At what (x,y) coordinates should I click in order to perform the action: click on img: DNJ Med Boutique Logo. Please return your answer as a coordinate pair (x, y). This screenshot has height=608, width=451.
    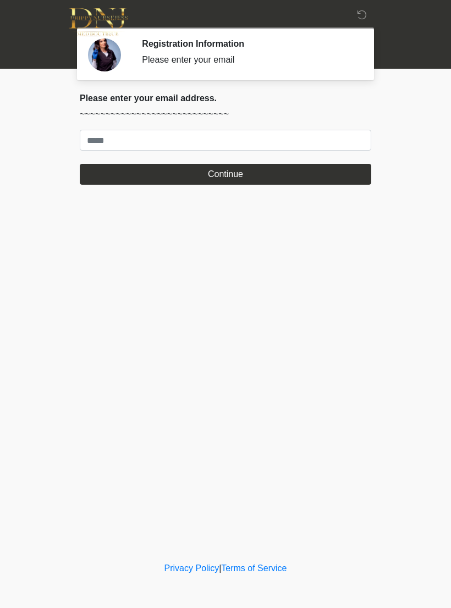
    Looking at the image, I should click on (98, 22).